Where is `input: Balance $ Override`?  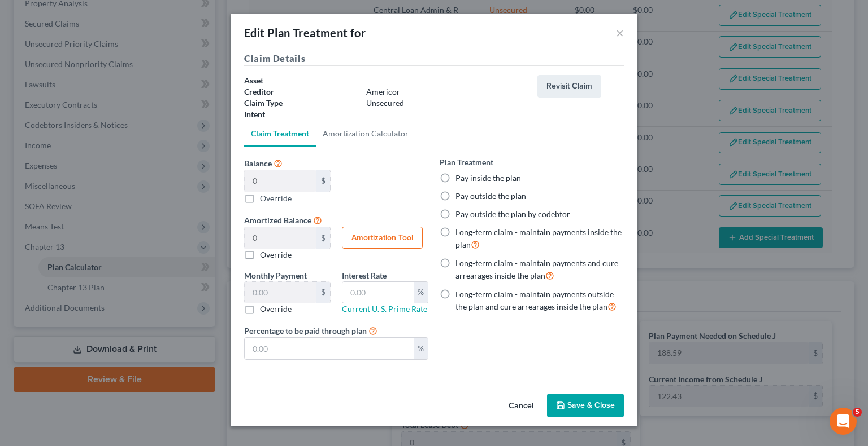 input: Balance $ Override is located at coordinates (280, 181).